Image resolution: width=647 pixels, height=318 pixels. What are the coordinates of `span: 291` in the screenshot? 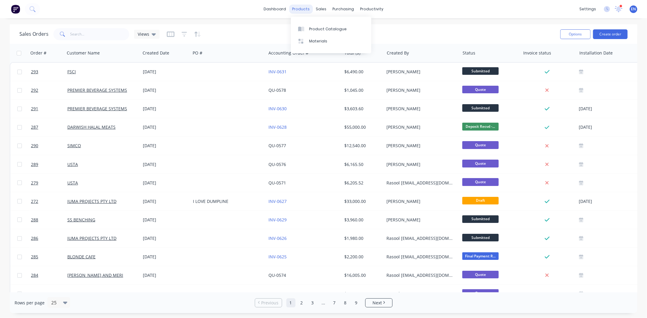 It's located at (35, 109).